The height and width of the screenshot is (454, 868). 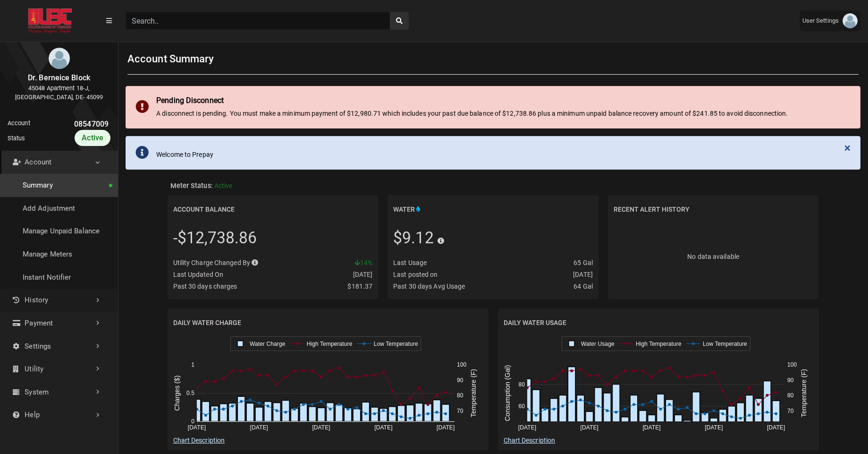 What do you see at coordinates (171, 59) in the screenshot?
I see `h1: Account Summary` at bounding box center [171, 59].